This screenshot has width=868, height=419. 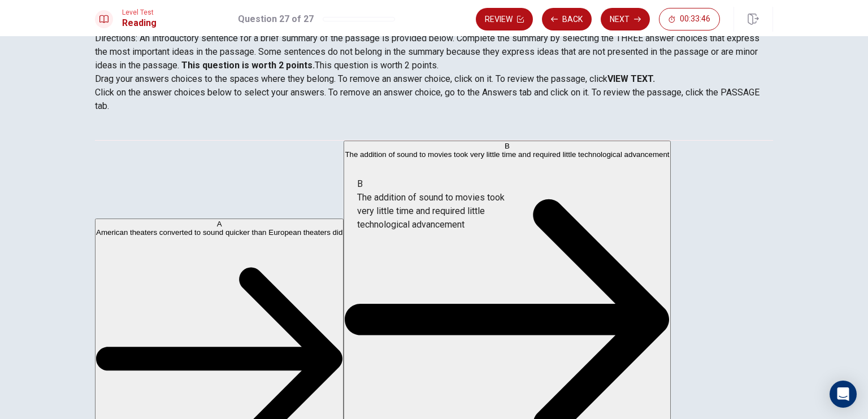 What do you see at coordinates (631, 78) in the screenshot?
I see `strong: VIEW TEXT.` at bounding box center [631, 78].